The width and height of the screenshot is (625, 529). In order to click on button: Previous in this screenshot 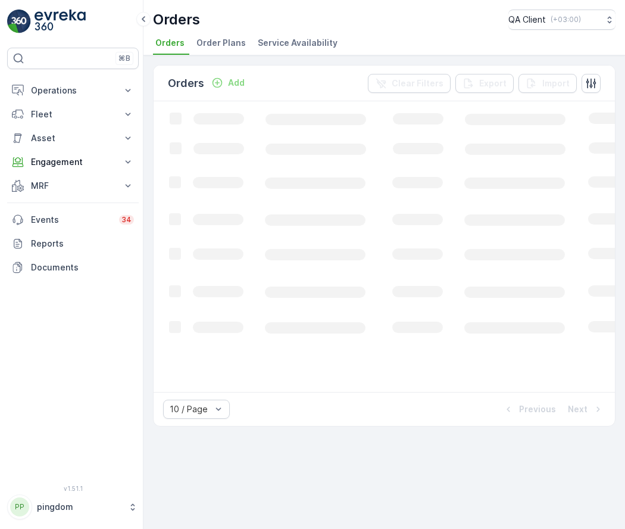, I will do `click(529, 409)`.